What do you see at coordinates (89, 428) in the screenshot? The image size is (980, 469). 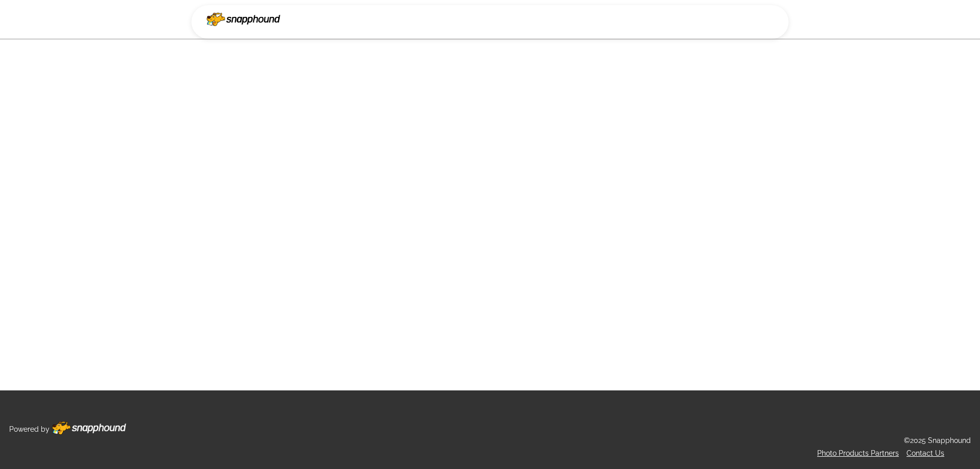 I see `img: Footer` at bounding box center [89, 428].